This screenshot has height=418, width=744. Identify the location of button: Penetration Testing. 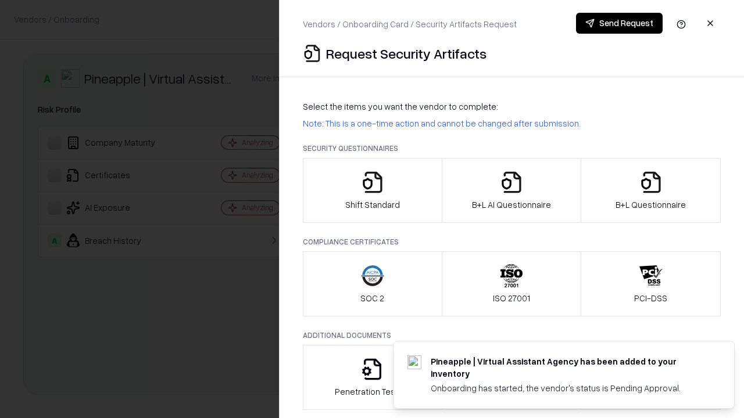
(372, 378).